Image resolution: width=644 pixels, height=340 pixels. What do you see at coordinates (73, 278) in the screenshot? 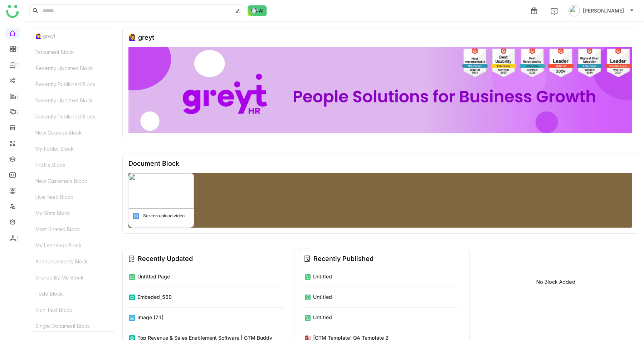
I see `div: Shared By Me Block` at bounding box center [73, 278].